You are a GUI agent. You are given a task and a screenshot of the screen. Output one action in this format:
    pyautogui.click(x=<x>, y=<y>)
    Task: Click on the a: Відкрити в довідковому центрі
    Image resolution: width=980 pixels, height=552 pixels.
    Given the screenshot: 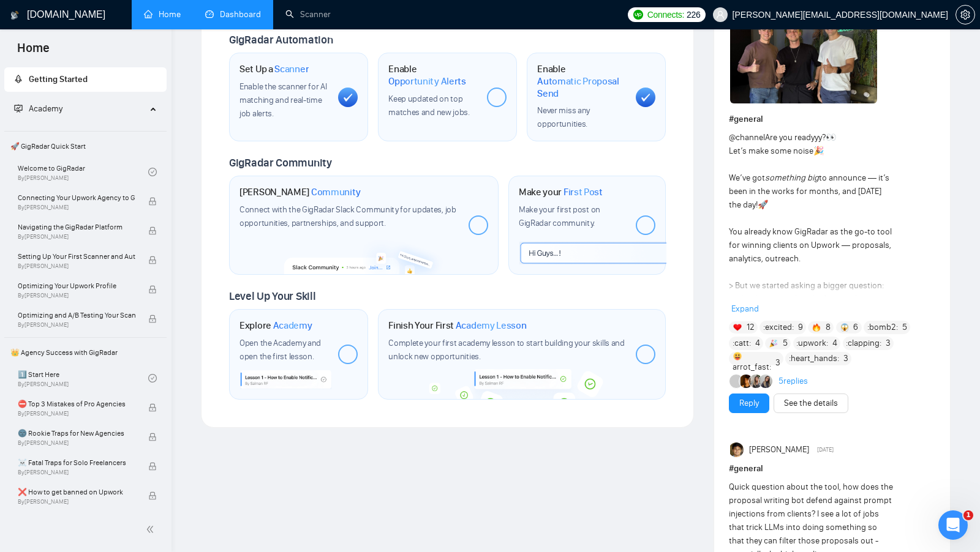 What is the action you would take?
    pyautogui.click(x=211, y=470)
    